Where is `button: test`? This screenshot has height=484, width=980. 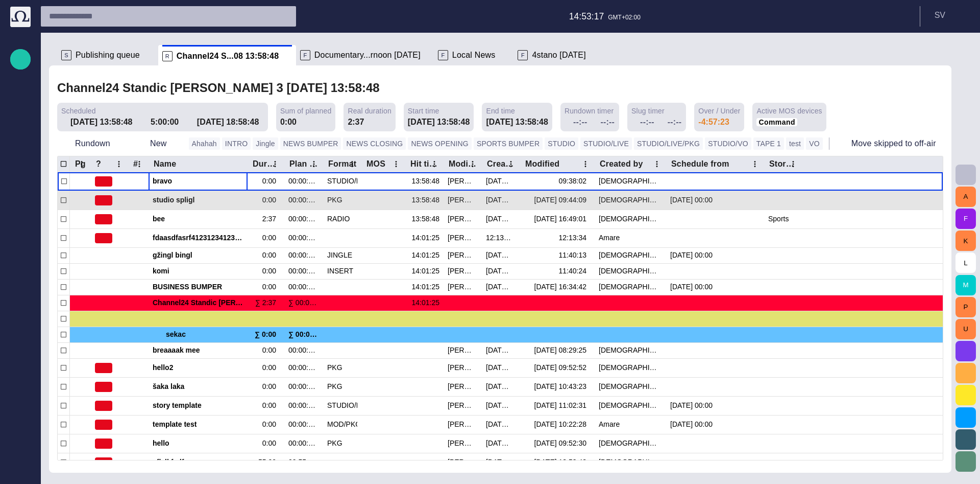 button: test is located at coordinates (795, 143).